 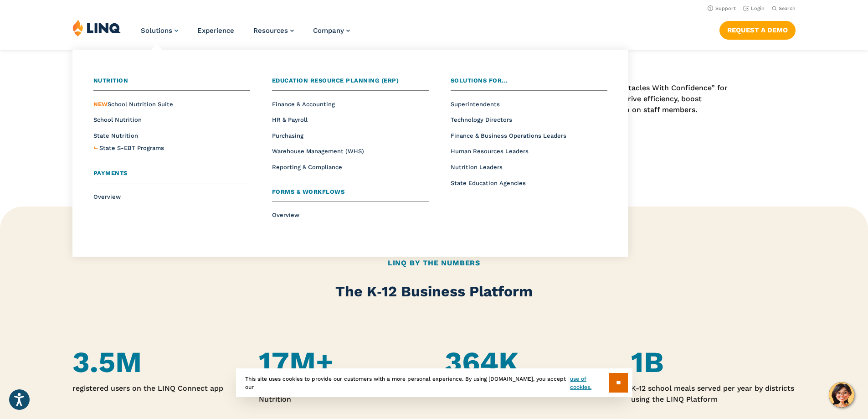 What do you see at coordinates (508, 135) in the screenshot?
I see `a: Finance & Business Operations Leaders` at bounding box center [508, 135].